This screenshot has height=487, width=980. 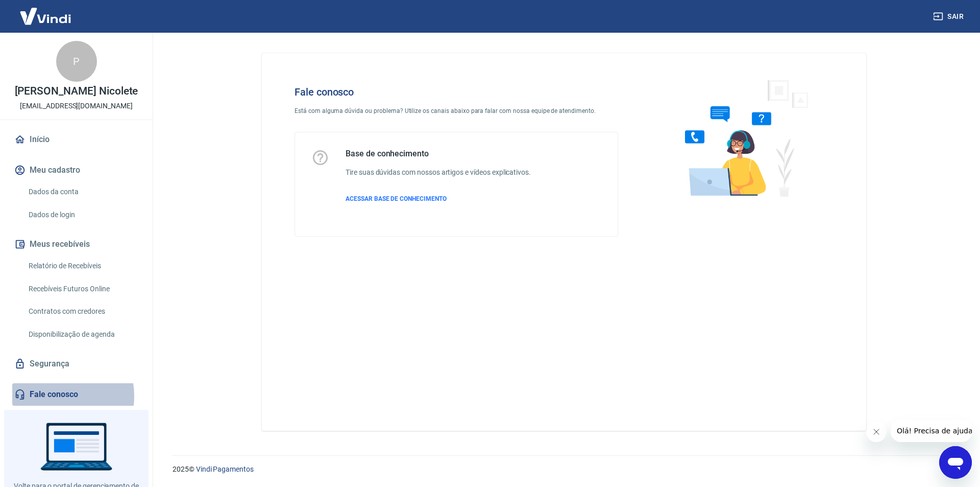 What do you see at coordinates (82, 266) in the screenshot?
I see `a: Relatório de Recebíveis` at bounding box center [82, 266].